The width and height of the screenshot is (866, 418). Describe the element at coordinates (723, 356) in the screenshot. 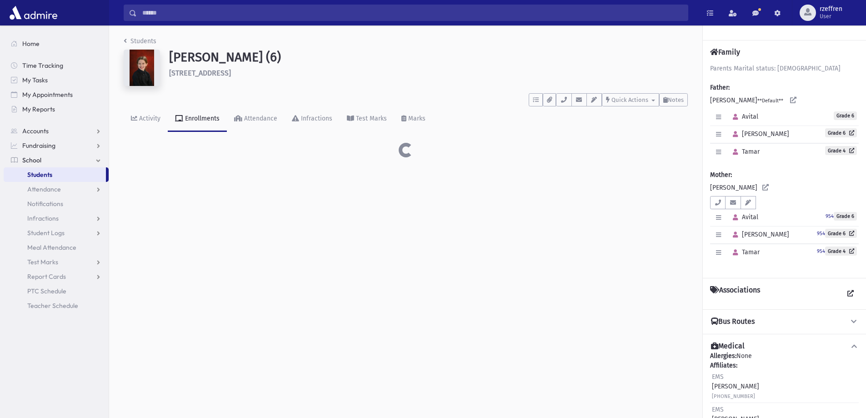

I see `b: Allergies:` at that location.